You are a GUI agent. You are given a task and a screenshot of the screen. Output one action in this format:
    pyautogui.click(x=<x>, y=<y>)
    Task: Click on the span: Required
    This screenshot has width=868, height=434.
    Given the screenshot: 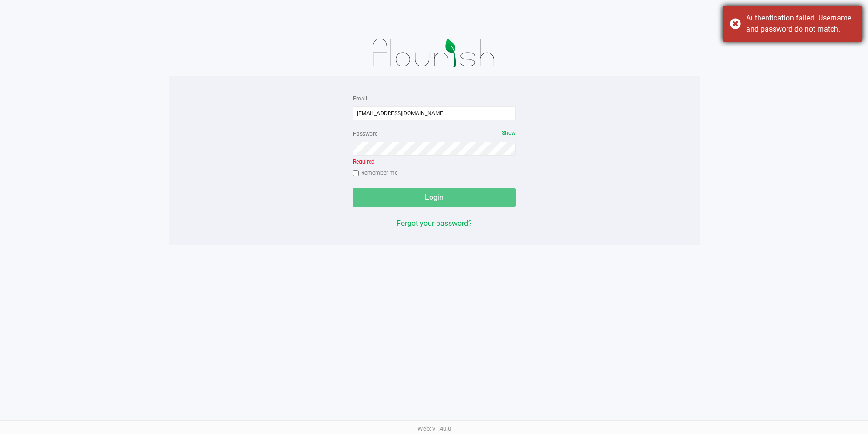 What is the action you would take?
    pyautogui.click(x=364, y=162)
    